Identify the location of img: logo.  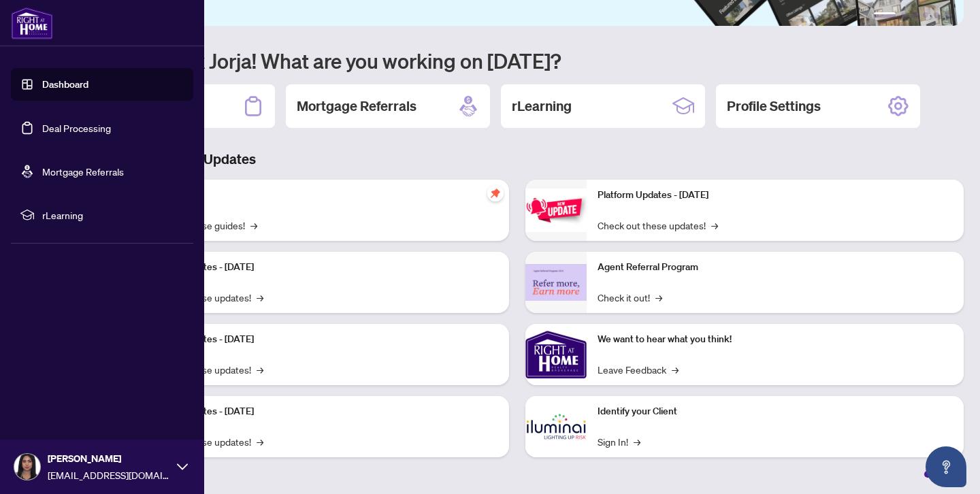
(32, 23).